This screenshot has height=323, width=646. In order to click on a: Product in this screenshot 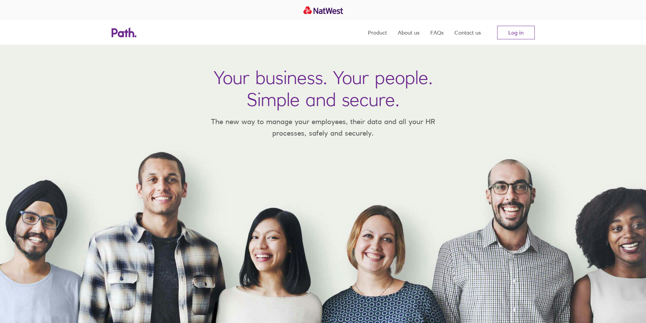, I will do `click(378, 33)`.